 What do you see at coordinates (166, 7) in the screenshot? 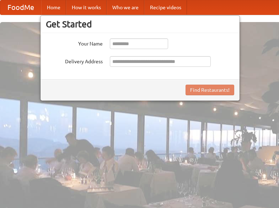
I see `a: Recipe videos` at bounding box center [166, 7].